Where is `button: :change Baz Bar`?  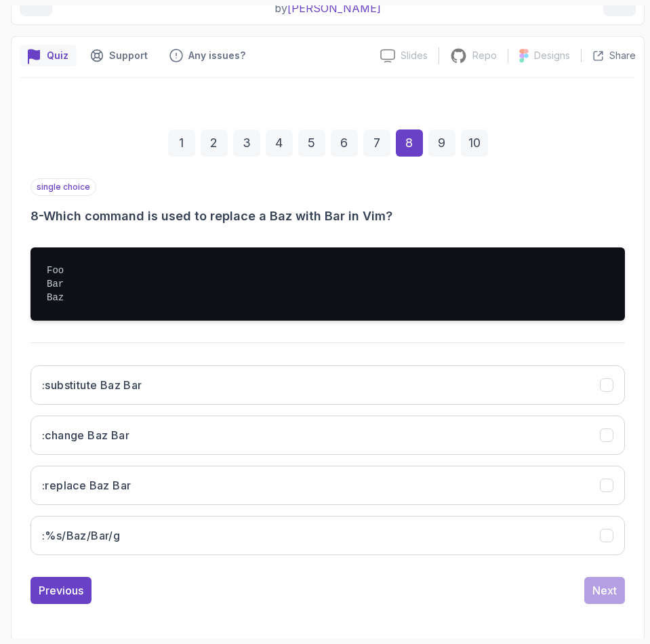 button: :change Baz Bar is located at coordinates (328, 436).